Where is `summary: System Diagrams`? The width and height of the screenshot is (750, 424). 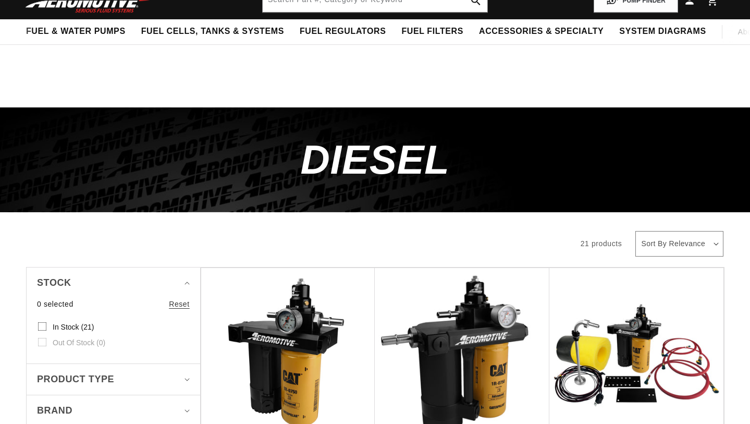
summary: System Diagrams is located at coordinates (662, 31).